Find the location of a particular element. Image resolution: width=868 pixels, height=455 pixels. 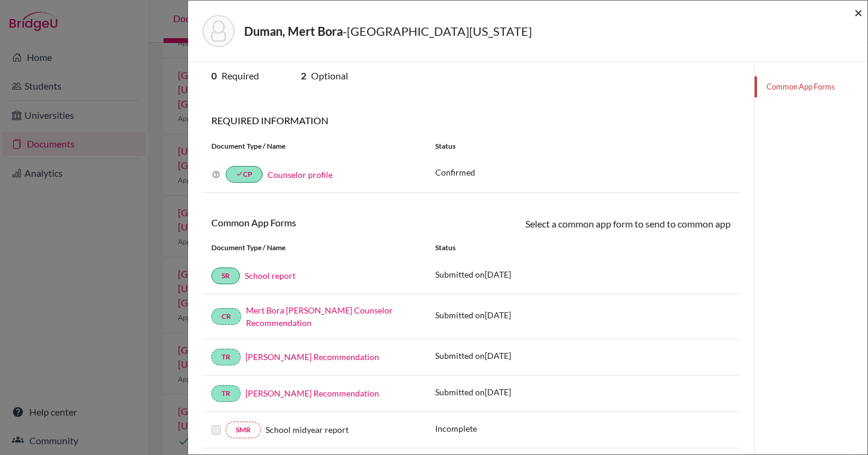

i: done is located at coordinates (240, 174).